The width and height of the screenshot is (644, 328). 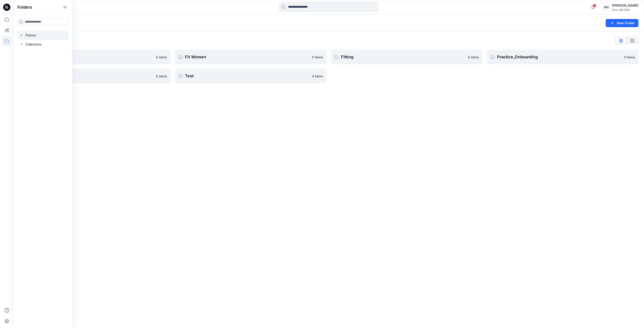 I want to click on a: S2620 items, so click(x=94, y=76).